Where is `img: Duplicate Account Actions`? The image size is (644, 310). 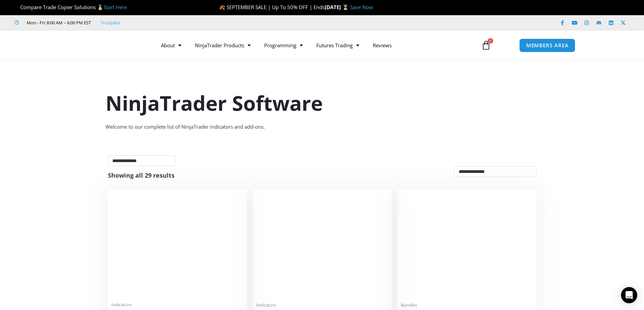
img: Duplicate Account Actions is located at coordinates (177, 245).